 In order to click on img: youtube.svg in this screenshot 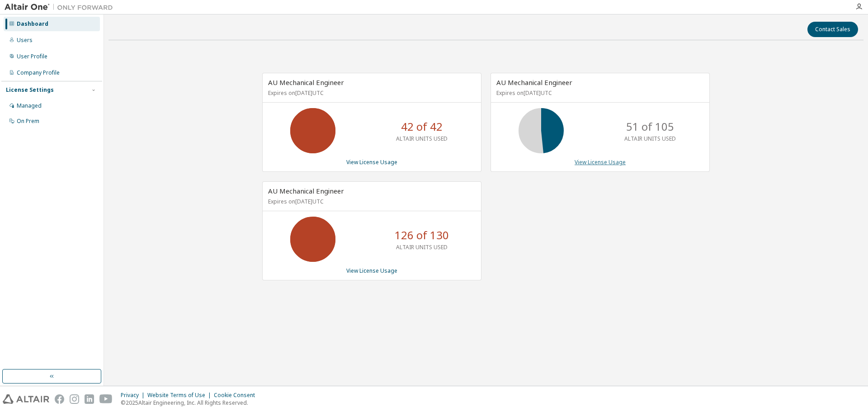, I will do `click(106, 398)`.